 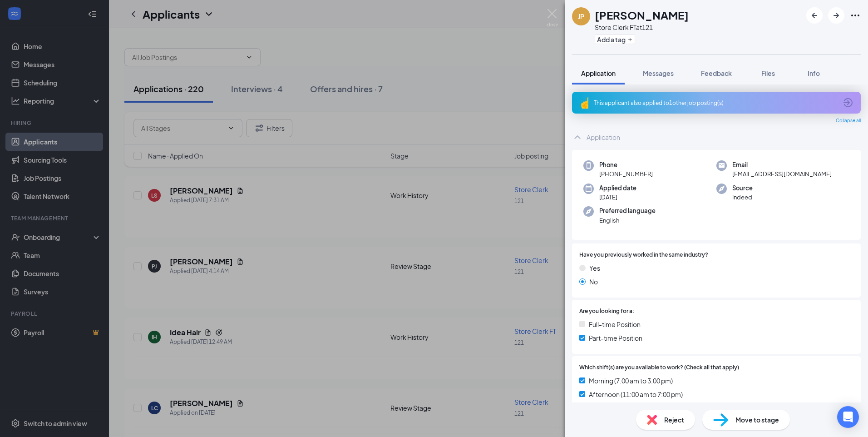 What do you see at coordinates (815, 15) in the screenshot?
I see `button: ArrowLeftNew` at bounding box center [815, 15].